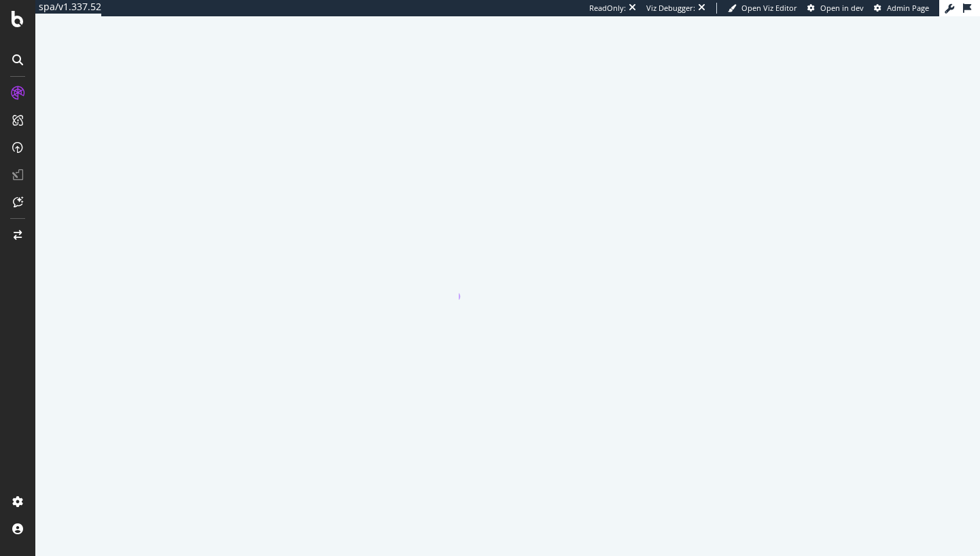 The height and width of the screenshot is (556, 980). Describe the element at coordinates (842, 7) in the screenshot. I see `span: Open in dev` at that location.